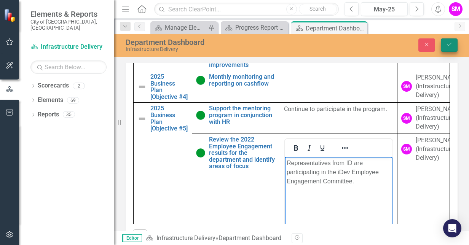 Image resolution: width=469 pixels, height=245 pixels. I want to click on div: May-25, so click(384, 10).